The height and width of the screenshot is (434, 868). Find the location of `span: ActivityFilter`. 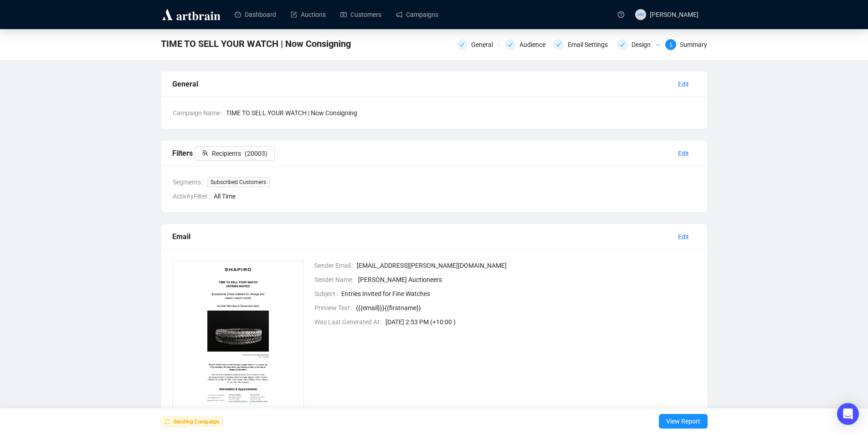

span: ActivityFilter is located at coordinates (193, 196).